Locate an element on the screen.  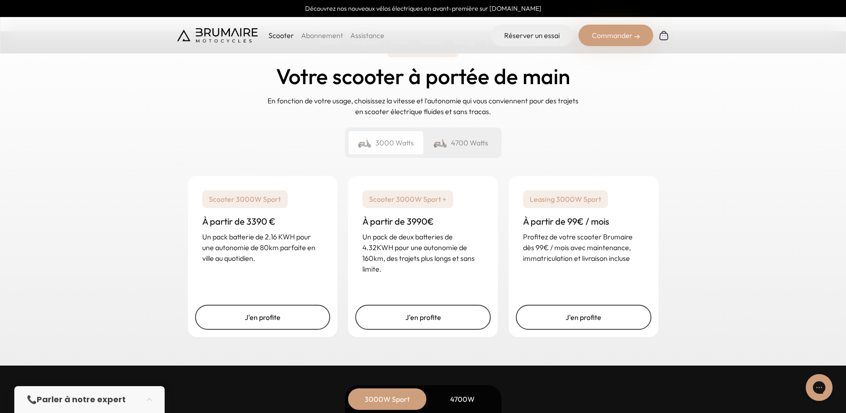
h3: À partir de 3990€ is located at coordinates (423, 222).